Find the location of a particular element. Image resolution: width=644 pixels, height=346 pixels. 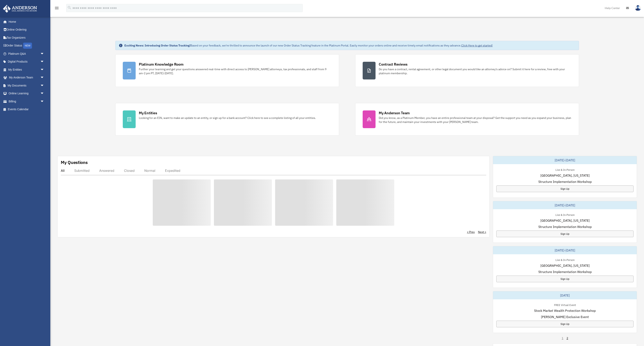

div: Closed is located at coordinates (129, 171).